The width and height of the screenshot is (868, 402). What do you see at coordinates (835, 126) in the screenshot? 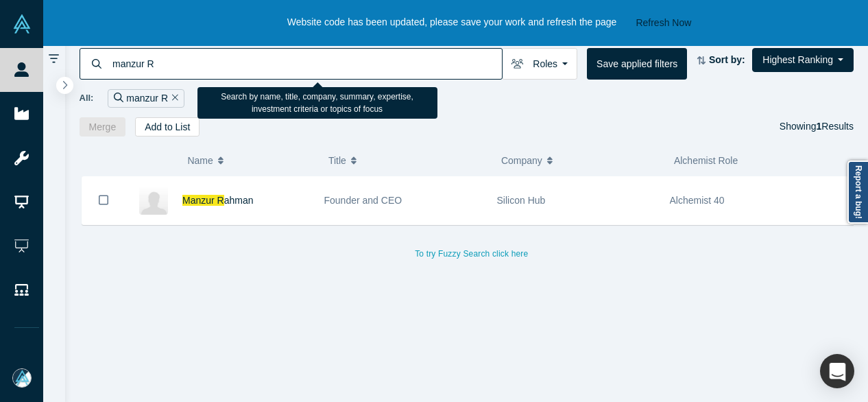
I see `span: Results` at bounding box center [835, 126].